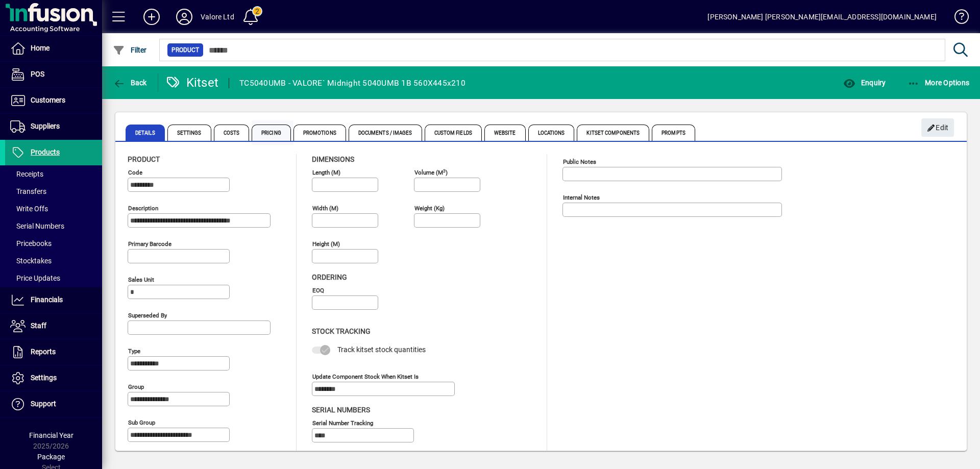  What do you see at coordinates (192, 82) in the screenshot?
I see `div: Kitset` at bounding box center [192, 82].